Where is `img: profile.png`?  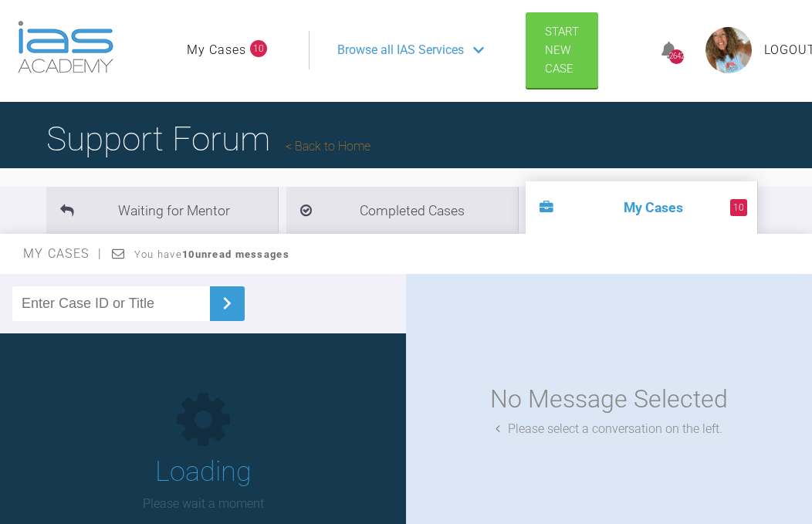
img: profile.png is located at coordinates (729, 50).